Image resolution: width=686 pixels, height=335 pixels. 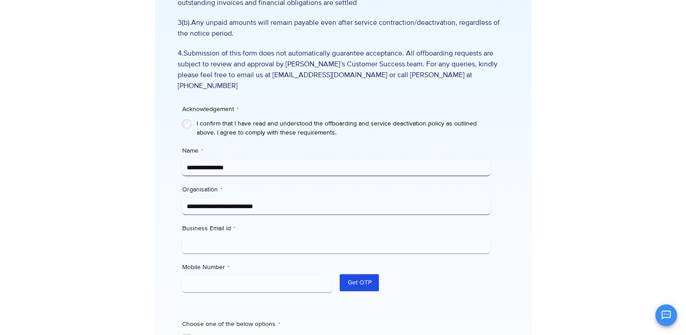 I want to click on button: Get OTP, so click(x=359, y=283).